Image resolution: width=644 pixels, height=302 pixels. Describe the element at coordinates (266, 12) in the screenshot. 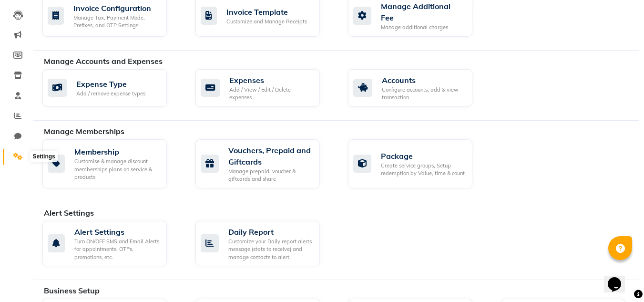

I see `div: Invoice Template` at that location.